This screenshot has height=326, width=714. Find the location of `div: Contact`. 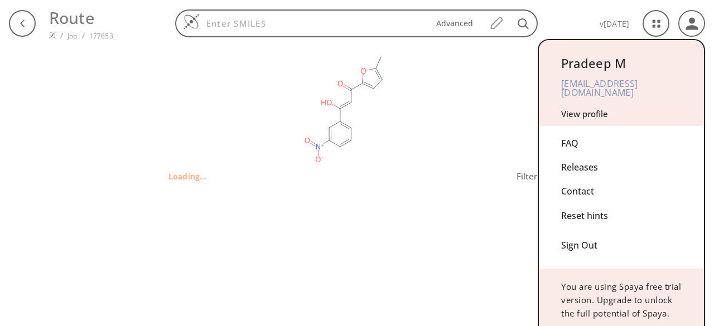

div: Contact is located at coordinates (621, 191).